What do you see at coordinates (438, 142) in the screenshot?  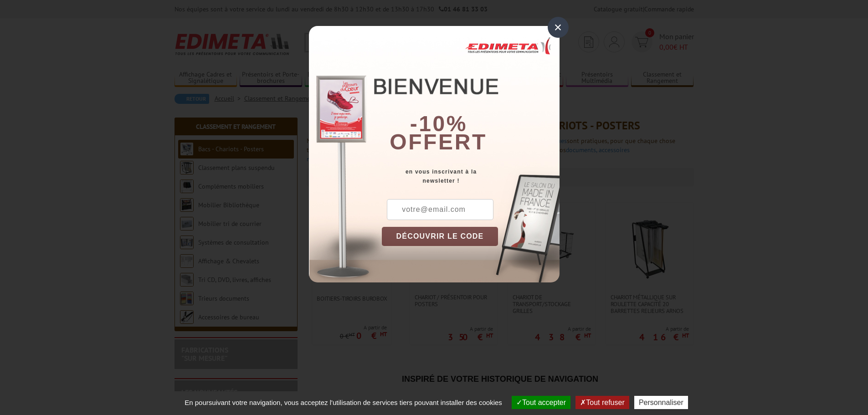 I see `font: offert` at bounding box center [438, 142].